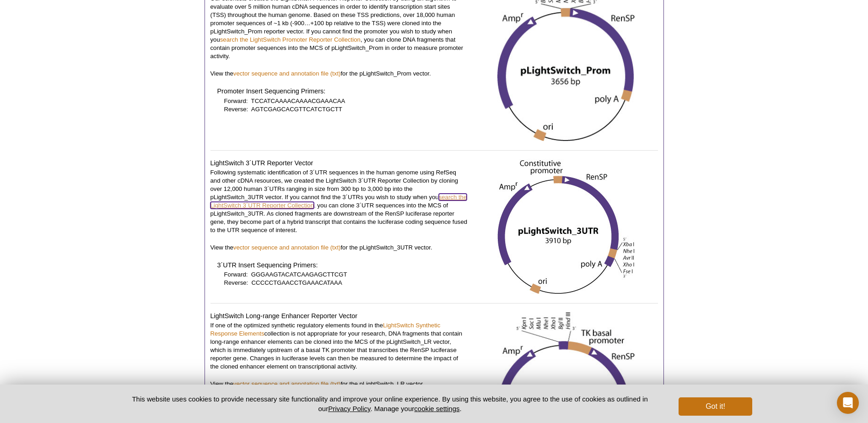 The image size is (868, 423). I want to click on img: pLightSwitch_3UTR vector diagram, so click(566, 226).